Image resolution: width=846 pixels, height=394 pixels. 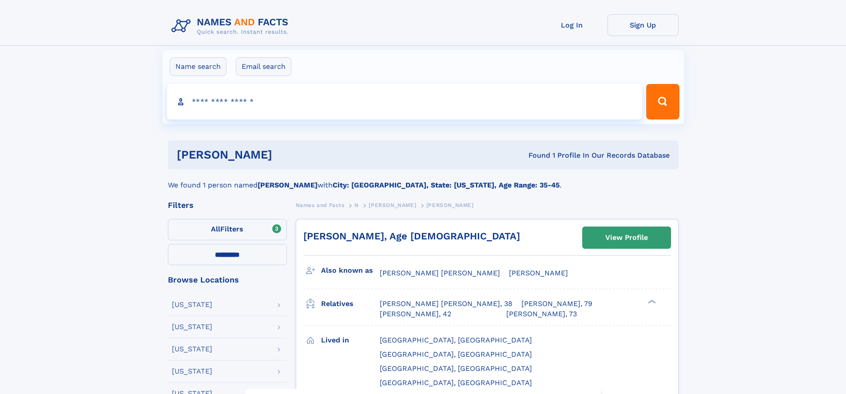 I want to click on a: Names and Facts, so click(x=320, y=205).